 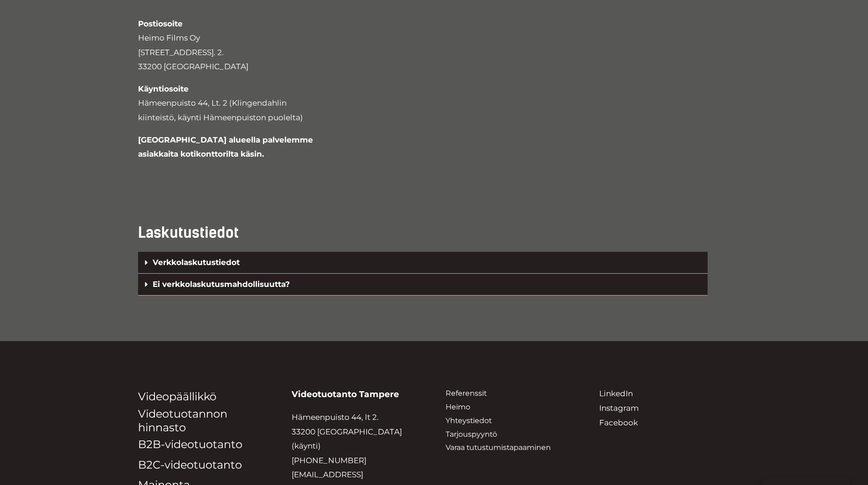 I want to click on a: B2C-videotuotanto, so click(x=190, y=464).